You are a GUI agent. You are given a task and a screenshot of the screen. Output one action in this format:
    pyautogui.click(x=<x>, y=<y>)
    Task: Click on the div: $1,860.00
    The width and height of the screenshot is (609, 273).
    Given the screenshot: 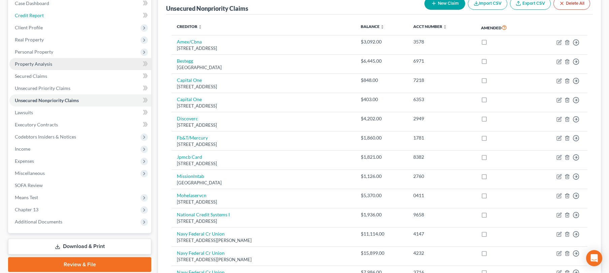 What is the action you would take?
    pyautogui.click(x=382, y=138)
    